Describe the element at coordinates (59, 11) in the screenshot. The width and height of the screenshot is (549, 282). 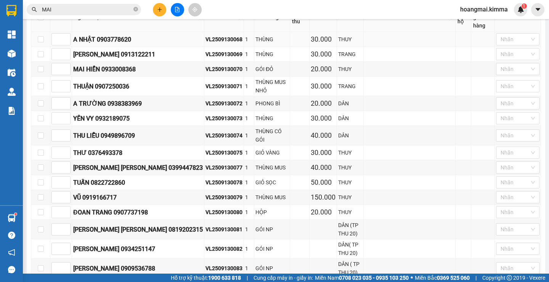
I see `span: Nhận:` at that location.